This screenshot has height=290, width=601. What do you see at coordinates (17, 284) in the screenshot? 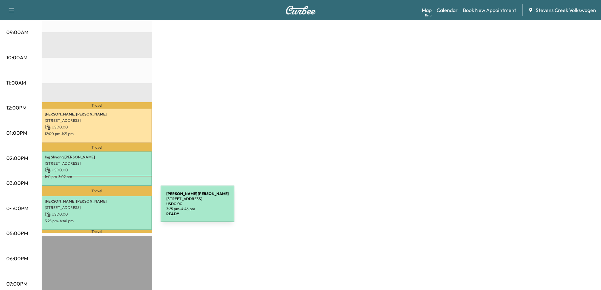
I see `p: 07:00PM` at bounding box center [17, 284].